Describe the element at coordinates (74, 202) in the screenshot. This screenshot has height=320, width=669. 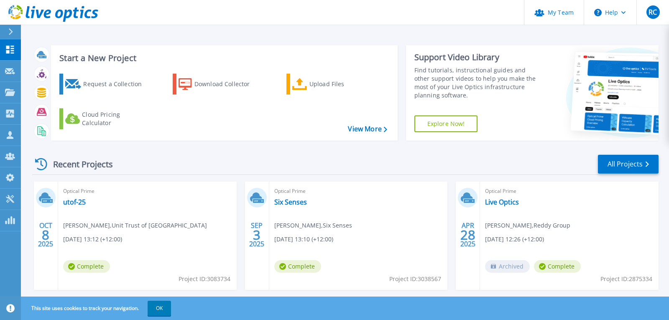
I see `a: utof-25` at that location.